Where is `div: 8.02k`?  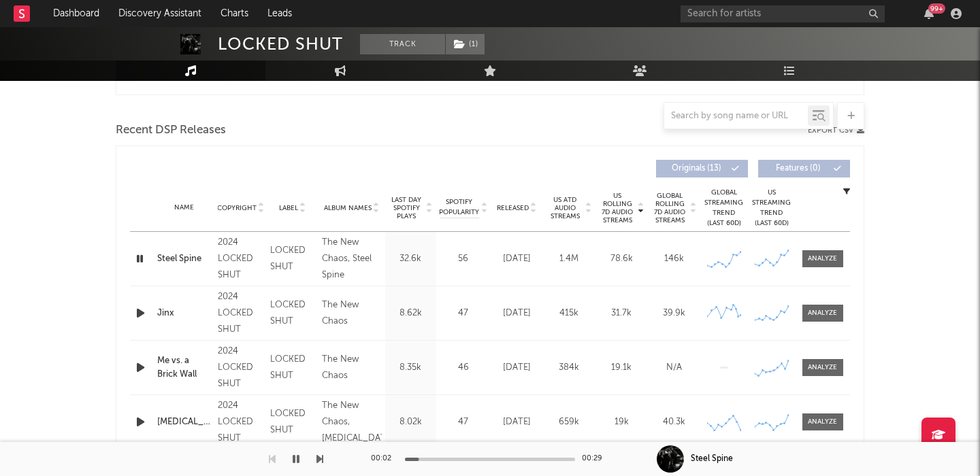
div: 8.02k is located at coordinates (410, 422).